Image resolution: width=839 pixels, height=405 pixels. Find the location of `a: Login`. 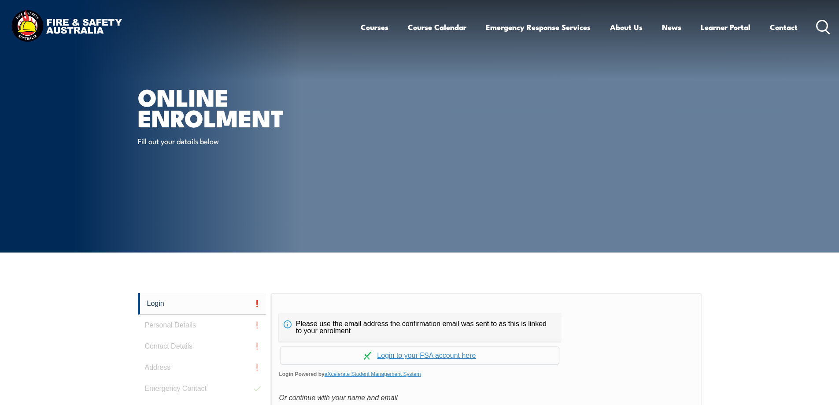

a: Login is located at coordinates (202, 304).